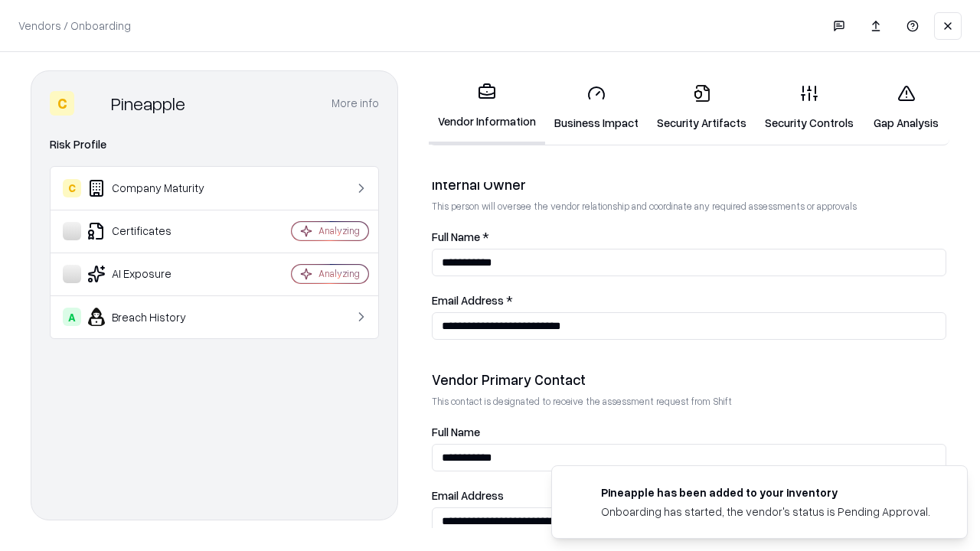  Describe the element at coordinates (596, 107) in the screenshot. I see `a: Business Impact` at that location.